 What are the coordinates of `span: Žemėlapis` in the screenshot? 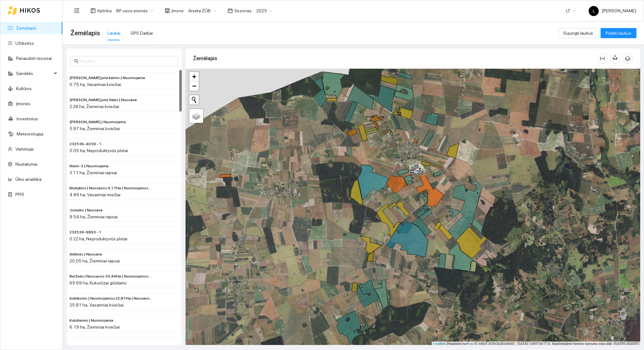 It's located at (85, 33).